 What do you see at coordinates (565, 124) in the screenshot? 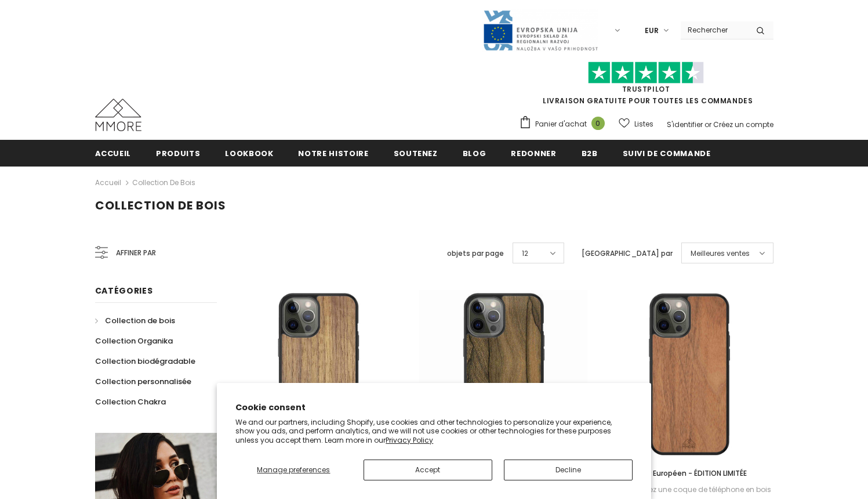
I see `a: Panier d'achat 0` at bounding box center [565, 124].